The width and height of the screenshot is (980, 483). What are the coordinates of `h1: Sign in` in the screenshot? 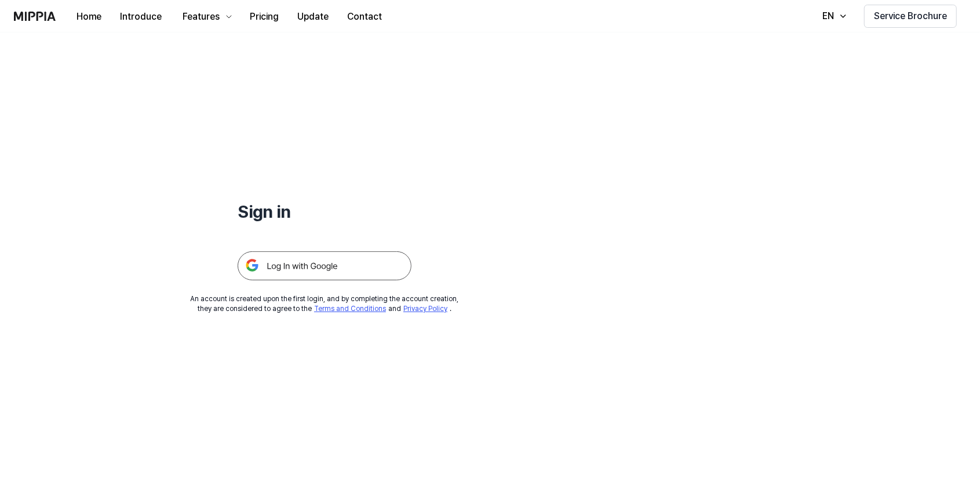 It's located at (325, 211).